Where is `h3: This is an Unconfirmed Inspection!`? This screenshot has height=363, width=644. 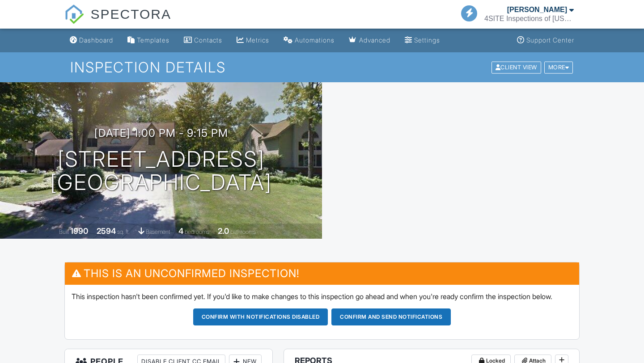
h3: This is an Unconfirmed Inspection! is located at coordinates (322, 273).